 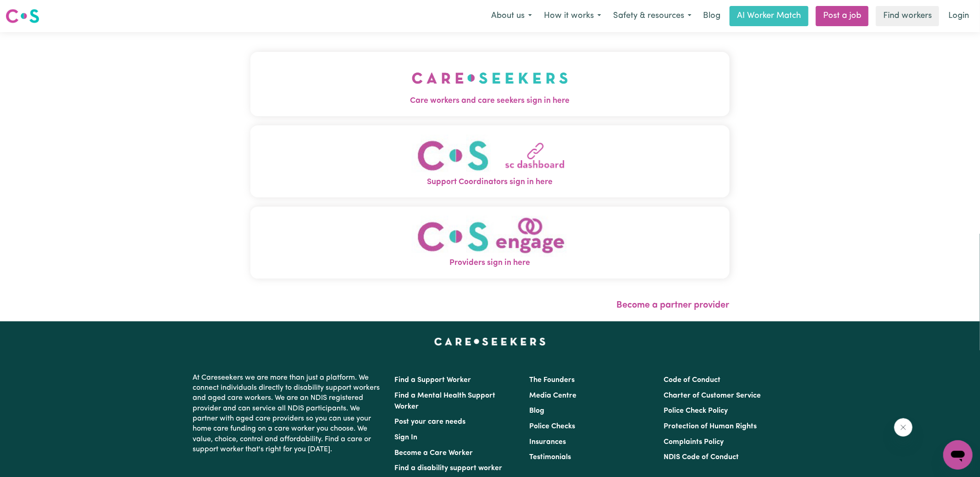 What do you see at coordinates (696, 411) in the screenshot?
I see `a: Police Check Policy` at bounding box center [696, 411].